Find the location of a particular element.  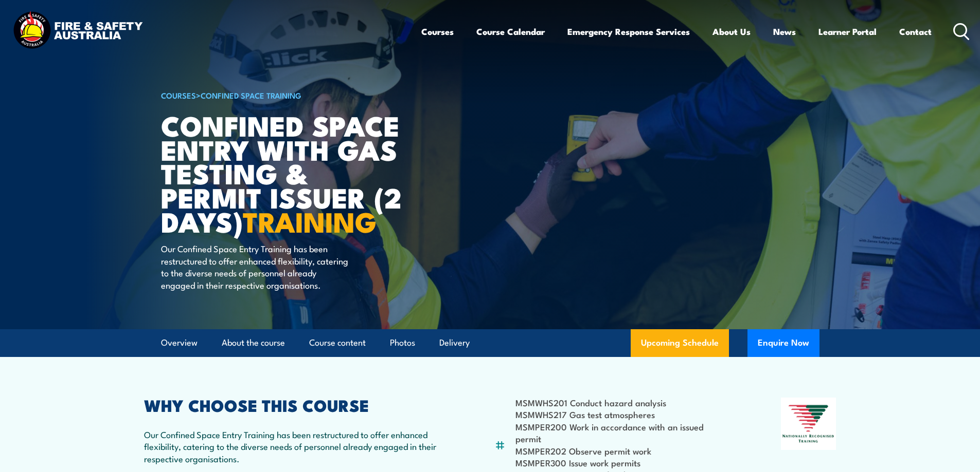

button: Enquire Now is located at coordinates (783, 343).